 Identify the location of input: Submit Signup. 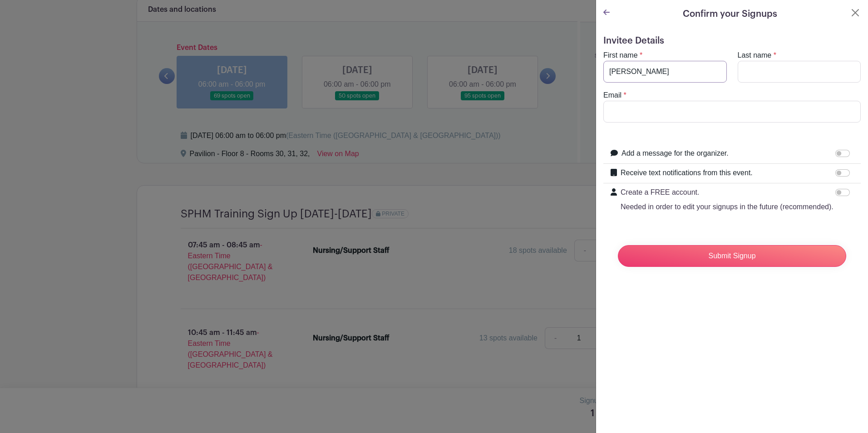
(732, 256).